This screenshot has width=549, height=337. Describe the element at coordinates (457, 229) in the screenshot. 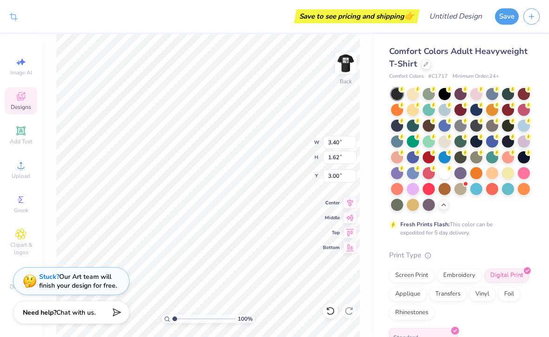

I see `div: This color can be expedited for 5 day delivery.` at that location.